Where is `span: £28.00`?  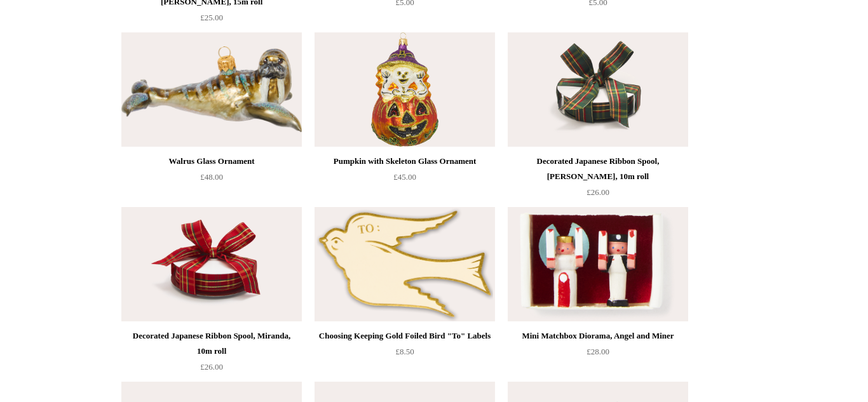 span: £28.00 is located at coordinates (598, 351).